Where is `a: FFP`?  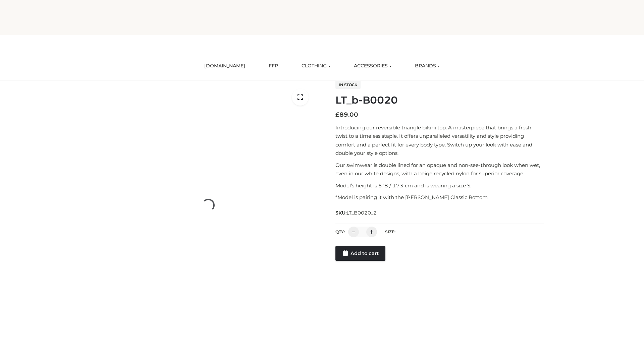 a: FFP is located at coordinates (273, 66).